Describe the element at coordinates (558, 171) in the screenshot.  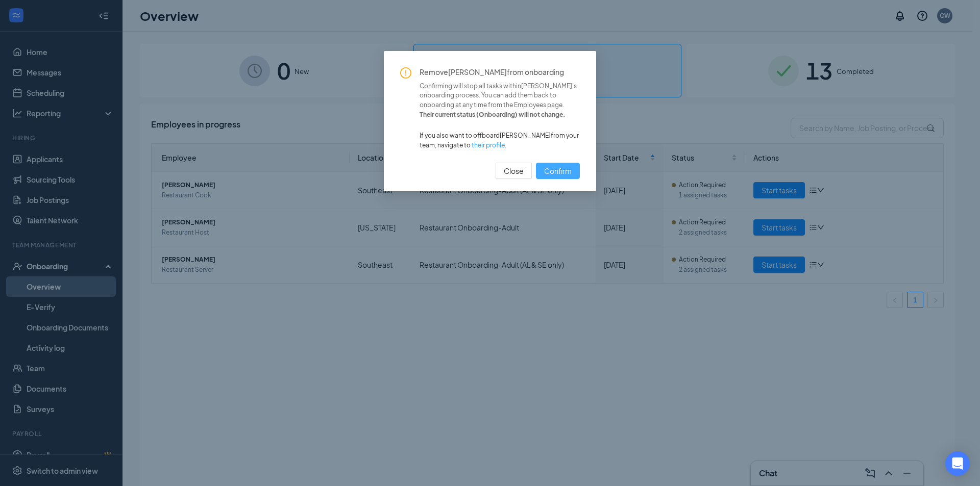
I see `span: Confirm` at that location.